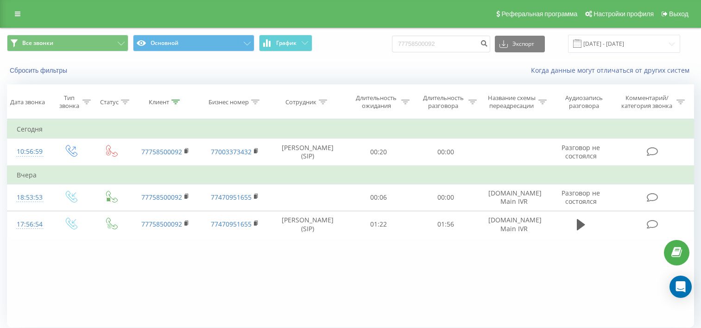 This screenshot has width=701, height=328. Describe the element at coordinates (584, 102) in the screenshot. I see `div: Аудиозапись разговора` at that location.